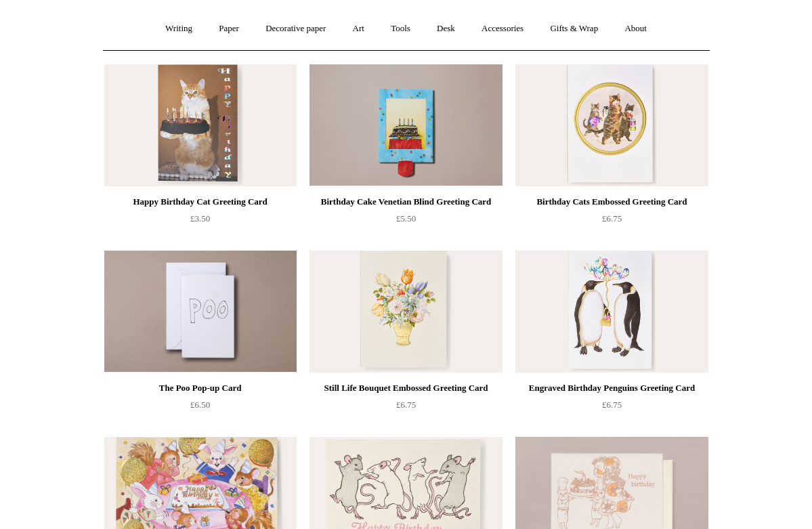  I want to click on a: Happy Birthday Cat Greeting Card Happy Birthday Cat Greeting Card, so click(201, 125).